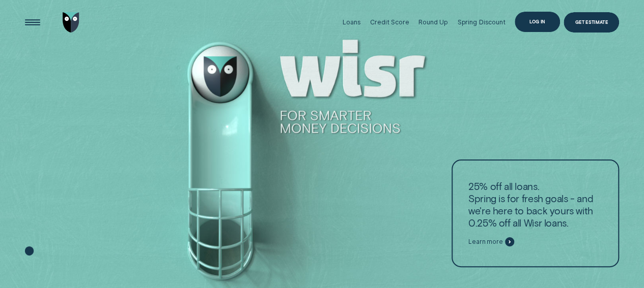 The image size is (644, 288). What do you see at coordinates (351, 22) in the screenshot?
I see `div: Loans` at bounding box center [351, 22].